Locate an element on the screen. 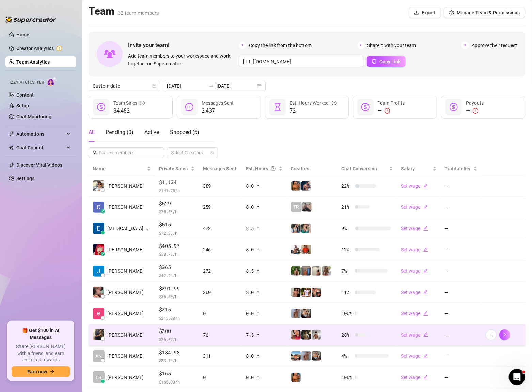 The width and height of the screenshot is (532, 392). div: Est. Hours Worked is located at coordinates (313, 103).